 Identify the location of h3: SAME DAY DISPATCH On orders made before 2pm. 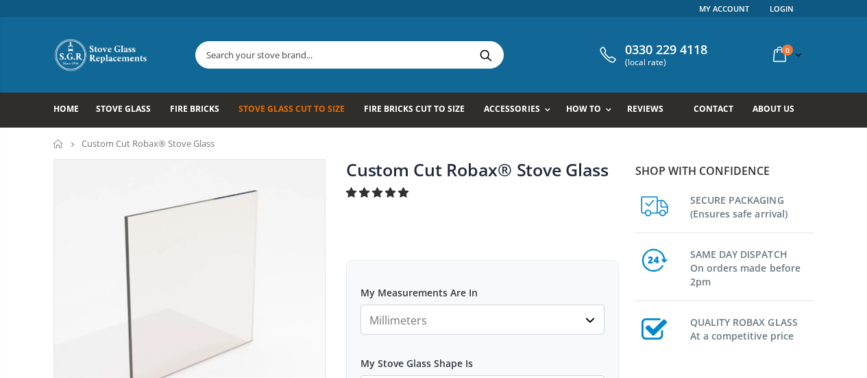
(752, 267).